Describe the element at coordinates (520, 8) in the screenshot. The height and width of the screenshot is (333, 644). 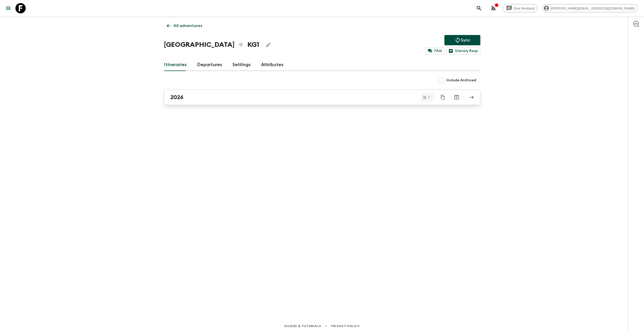
I see `a: Give feedback` at that location.